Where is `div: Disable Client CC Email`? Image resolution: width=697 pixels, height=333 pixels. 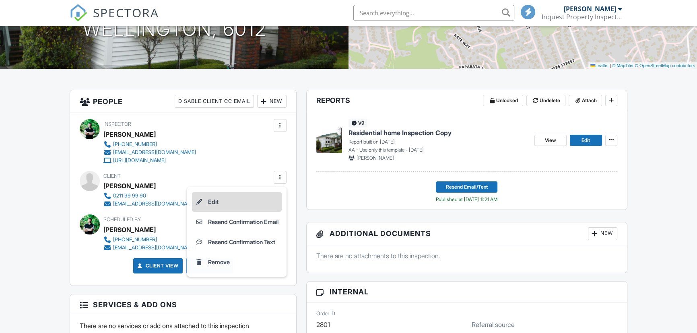
div: Disable Client CC Email is located at coordinates (214, 101).